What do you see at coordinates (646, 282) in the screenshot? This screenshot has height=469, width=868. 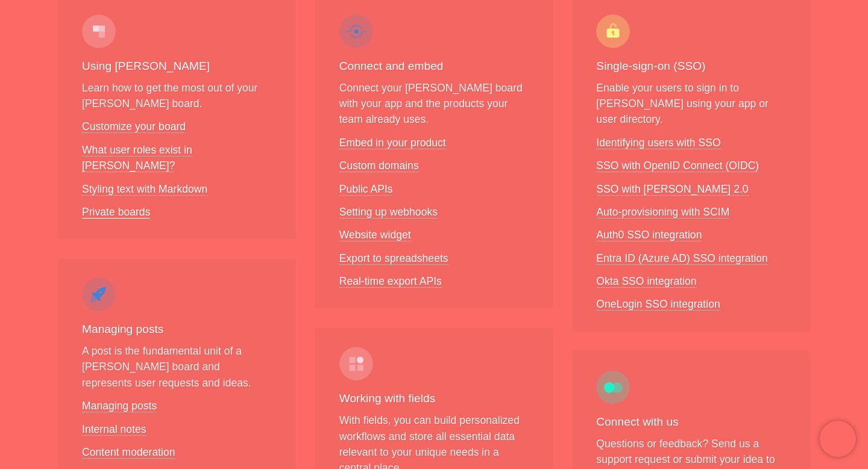 I see `a: Okta SSO integration` at bounding box center [646, 282].